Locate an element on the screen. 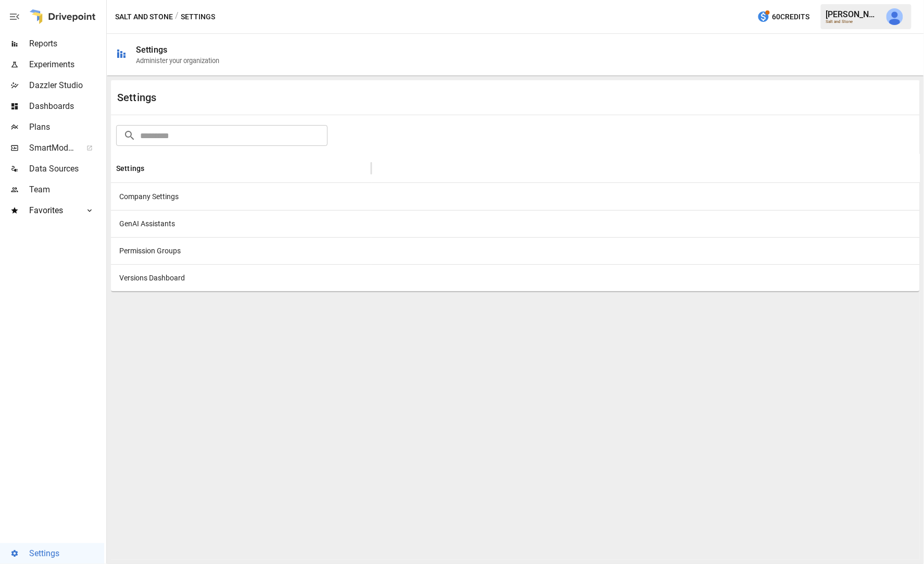  span: Experiments is located at coordinates (67, 64).